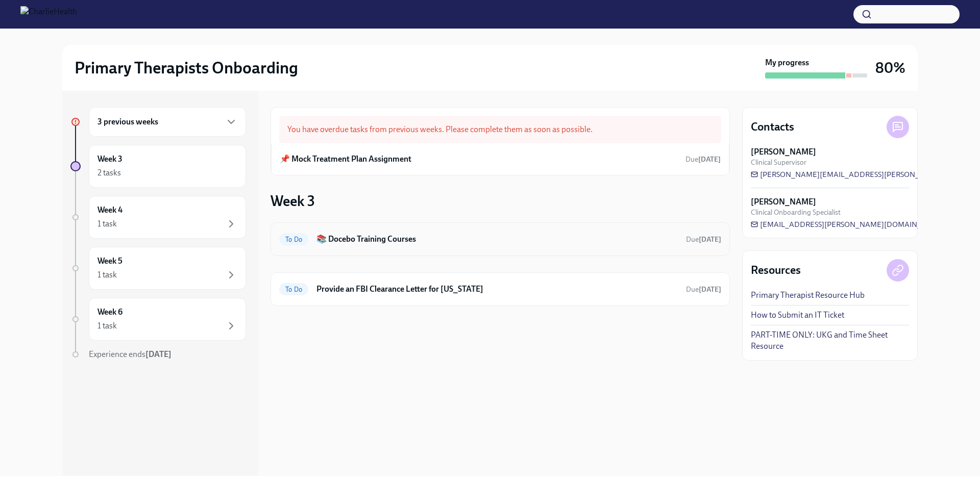 The image size is (980, 486). Describe the element at coordinates (346, 159) in the screenshot. I see `h6: 📌 Mock Treatment Plan Assignment` at that location.